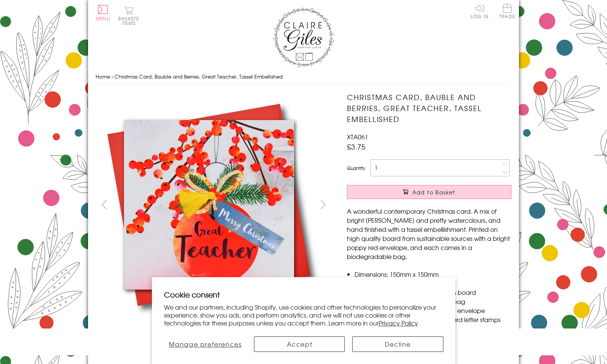  I want to click on button: Decline, so click(398, 344).